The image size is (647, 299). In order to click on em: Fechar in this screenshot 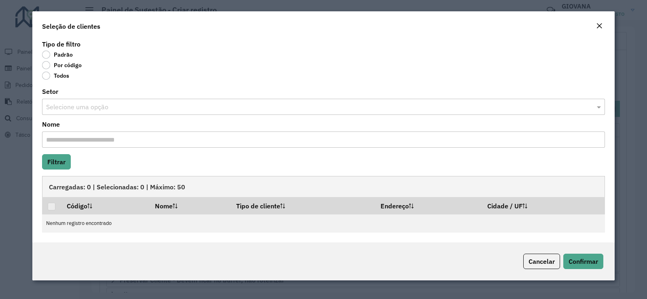, I will do `click(600, 26)`.